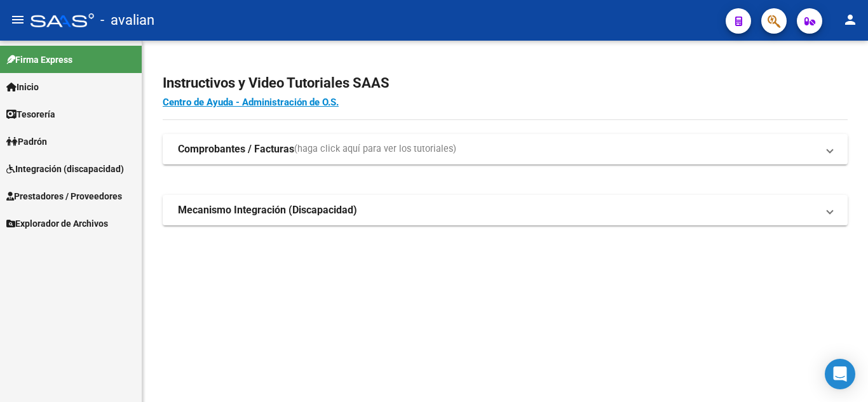 The height and width of the screenshot is (402, 868). Describe the element at coordinates (127, 21) in the screenshot. I see `span: - avalian` at that location.